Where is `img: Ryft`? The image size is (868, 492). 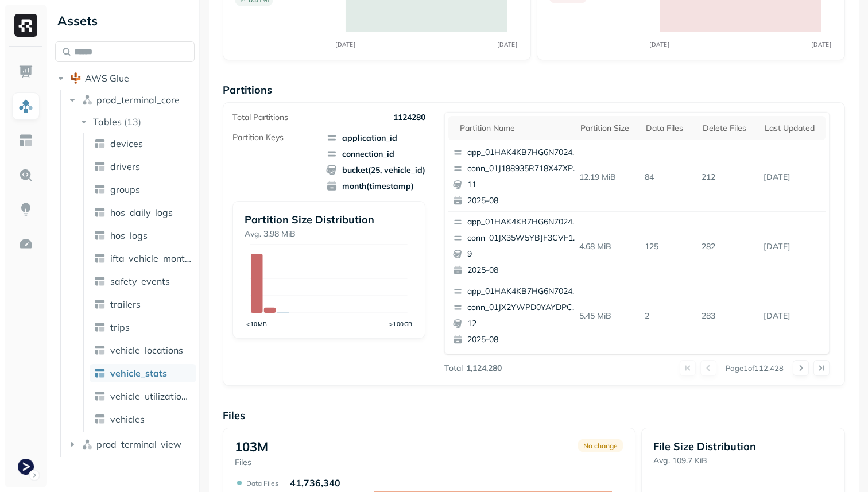 img: Ryft is located at coordinates (26, 25).